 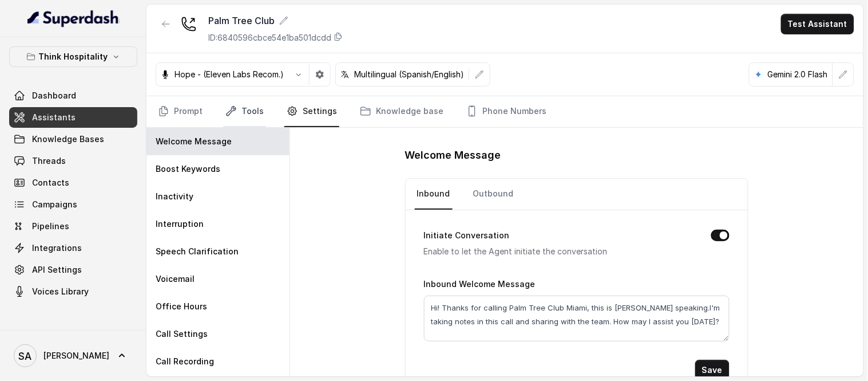 What do you see at coordinates (409, 74) in the screenshot?
I see `p: Multilingual (Spanish/English)` at bounding box center [409, 74].